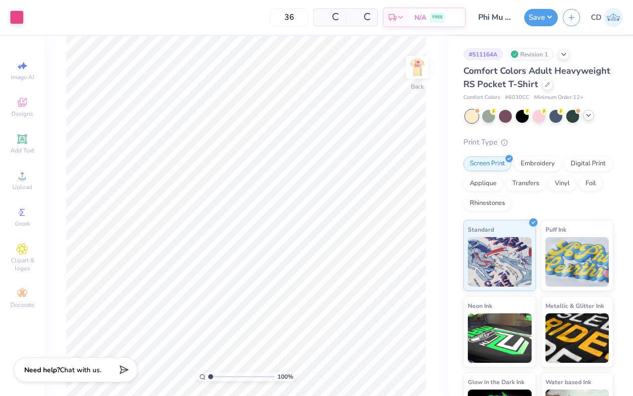 The height and width of the screenshot is (396, 633). Describe the element at coordinates (22, 77) in the screenshot. I see `span: Image AI` at that location.